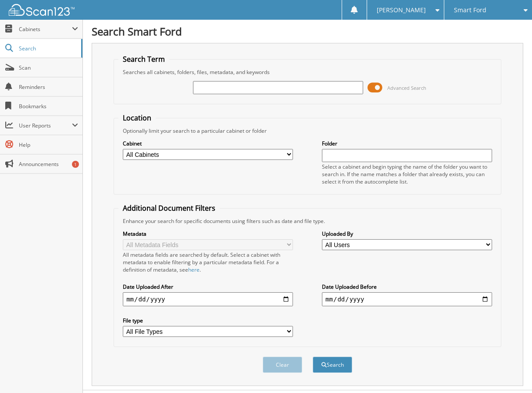 The width and height of the screenshot is (532, 393). I want to click on label: Folder, so click(407, 143).